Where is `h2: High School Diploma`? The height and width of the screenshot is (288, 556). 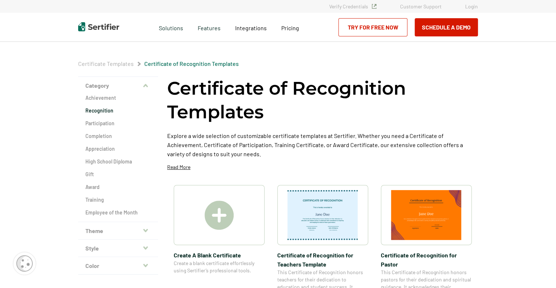
h2: High School Diploma is located at coordinates (118, 161).